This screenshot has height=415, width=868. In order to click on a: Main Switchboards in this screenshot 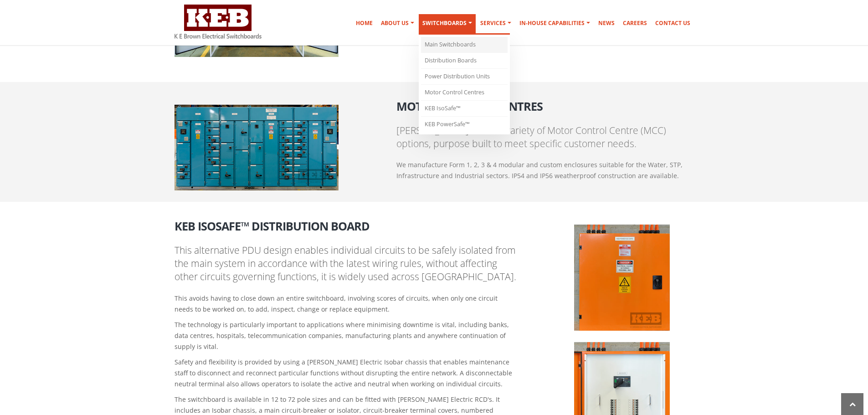, I will do `click(464, 45)`.